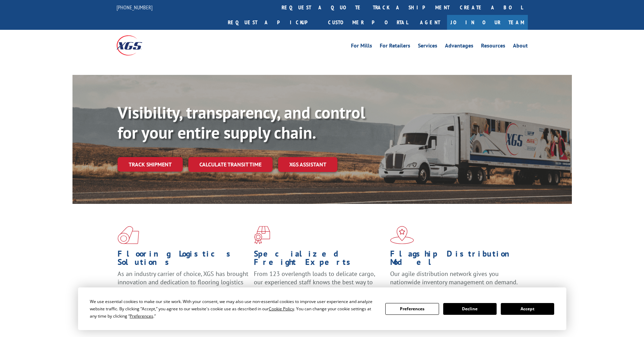 This screenshot has height=337, width=644. What do you see at coordinates (322, 309) in the screenshot?
I see `div: Cookie Consent Prompt` at bounding box center [322, 309].